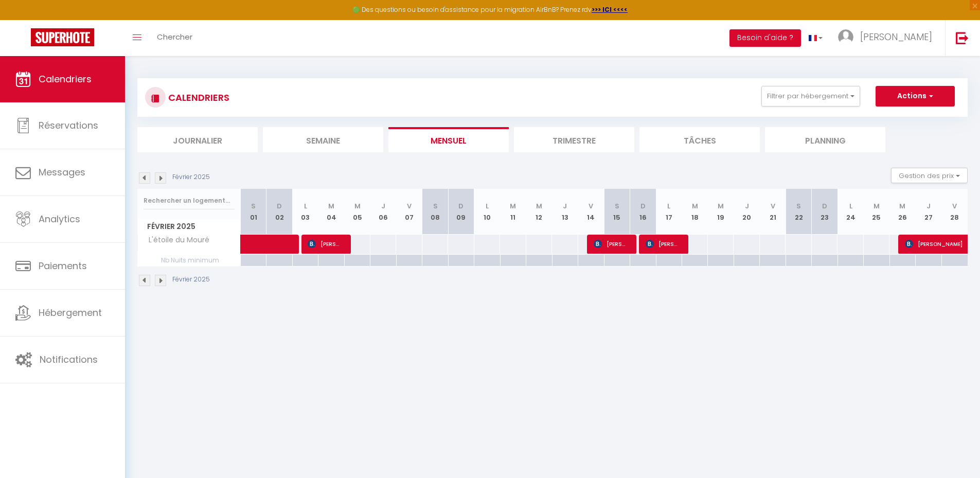 The width and height of the screenshot is (980, 478). Describe the element at coordinates (487, 211) in the screenshot. I see `th: 10` at that location.